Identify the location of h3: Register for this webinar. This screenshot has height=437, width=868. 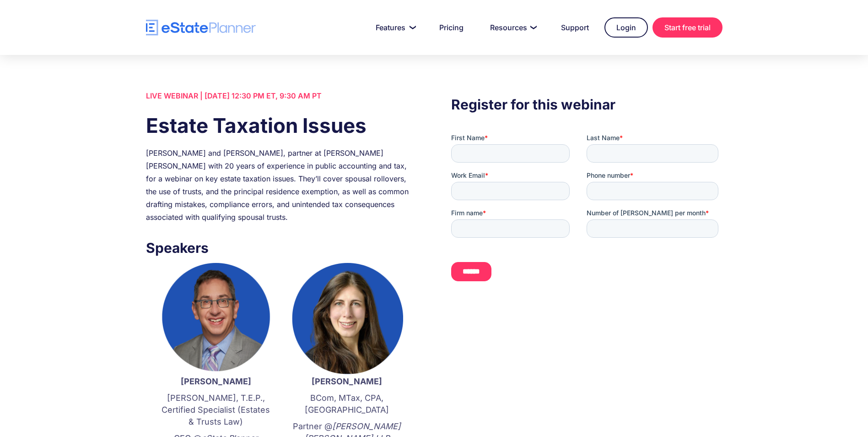
(587, 105).